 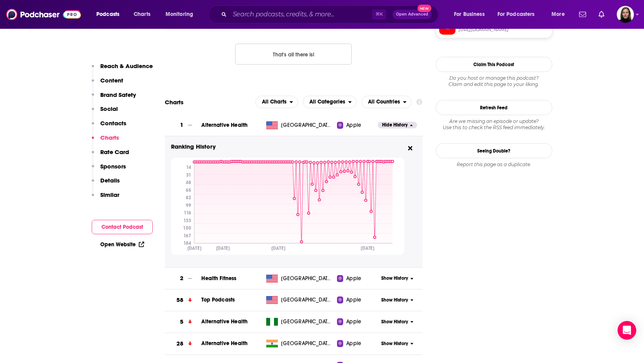 I want to click on h3: 5, so click(x=181, y=322).